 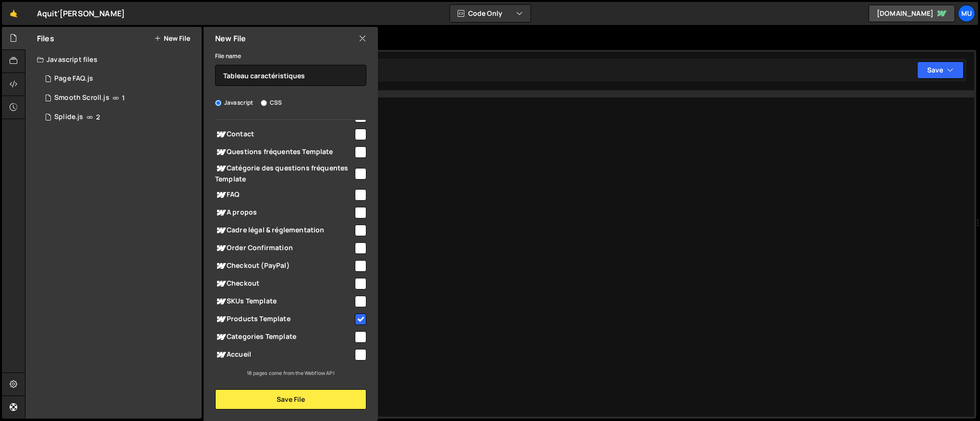 I want to click on span: 2, so click(x=98, y=117).